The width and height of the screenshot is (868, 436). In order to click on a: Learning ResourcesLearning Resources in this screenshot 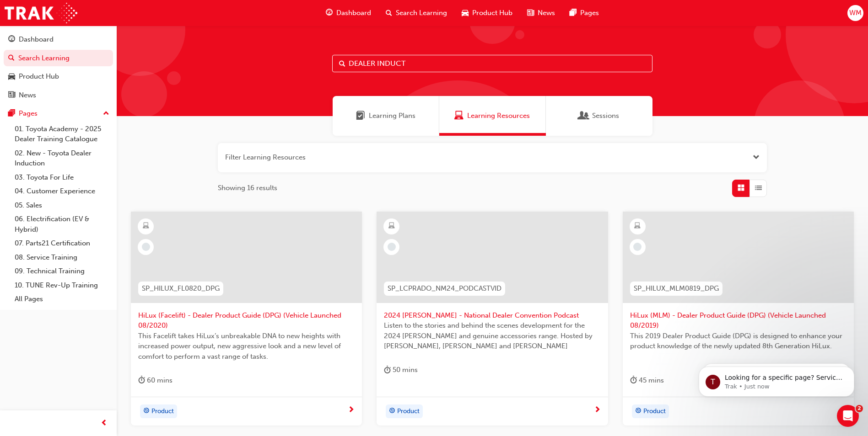, I will do `click(492, 115)`.